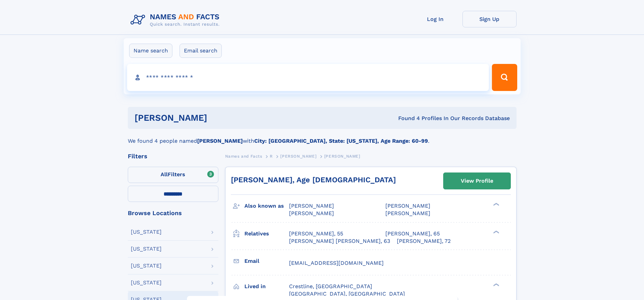  Describe the element at coordinates (244, 156) in the screenshot. I see `a: Names and Facts` at that location.